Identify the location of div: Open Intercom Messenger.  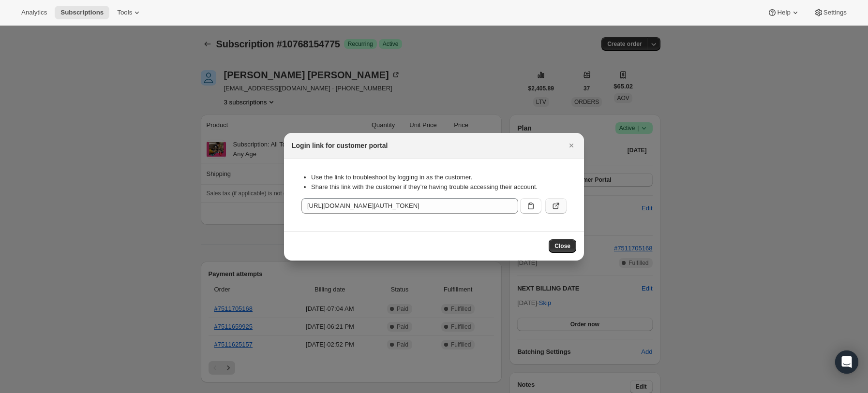
(846, 362).